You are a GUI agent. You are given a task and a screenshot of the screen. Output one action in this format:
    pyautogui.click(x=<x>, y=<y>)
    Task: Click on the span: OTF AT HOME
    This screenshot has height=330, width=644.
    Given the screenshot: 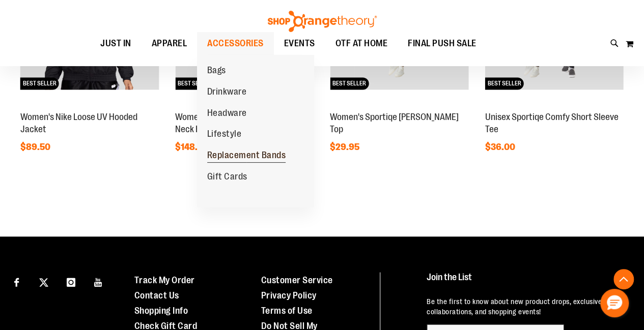 What is the action you would take?
    pyautogui.click(x=361, y=43)
    